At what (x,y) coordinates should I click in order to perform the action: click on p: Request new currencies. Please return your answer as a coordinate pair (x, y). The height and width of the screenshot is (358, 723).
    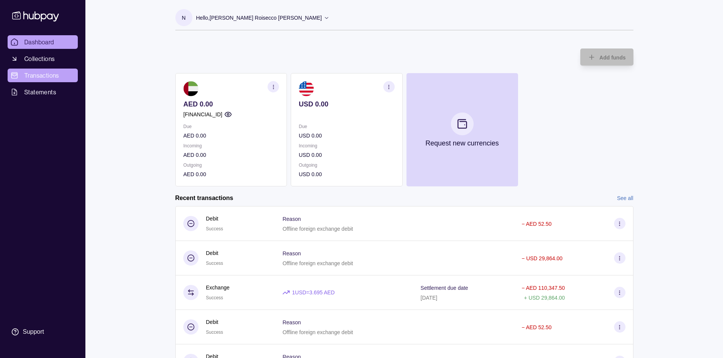
    Looking at the image, I should click on (462, 143).